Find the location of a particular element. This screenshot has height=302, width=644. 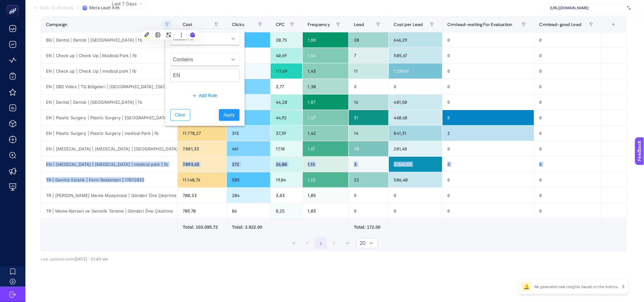

div: EN | Plastic Surgery | Plastic Surgery | medical Park | fb is located at coordinates (109, 133).